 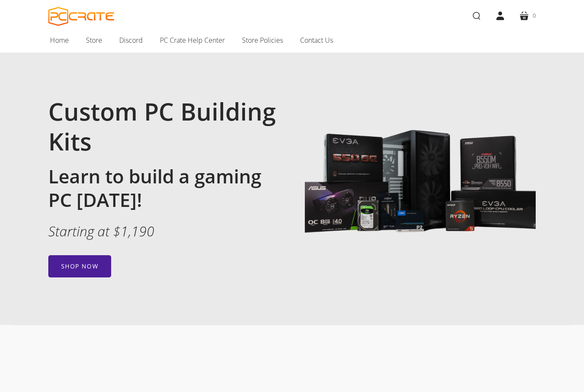 I want to click on img: Image with gaming PC components including Lian Li 205 Lancool case, MSI B550M motherboard, EVGA 6..., so click(x=420, y=185).